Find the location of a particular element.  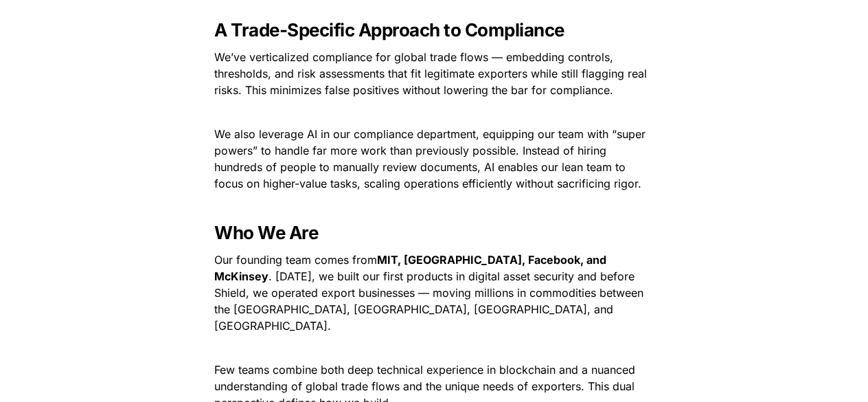

span: We’ve verticalized compliance for global trade flows — embedding controls, thresholds, and risk a... is located at coordinates (432, 74).